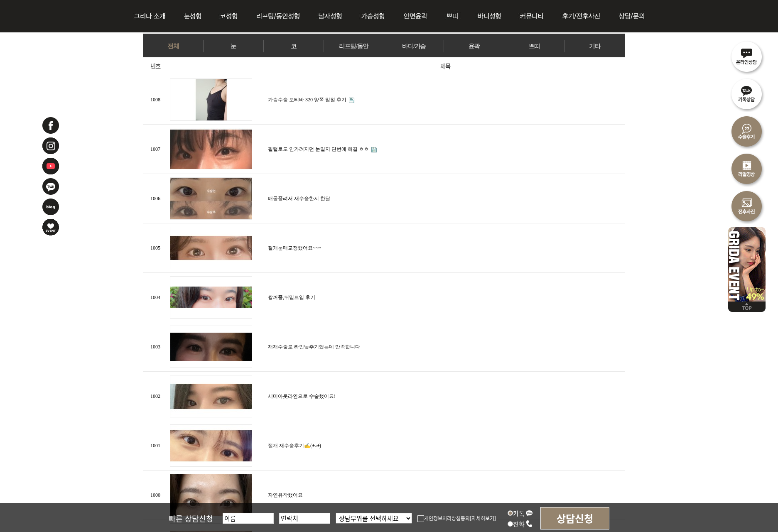 This screenshot has height=532, width=778. Describe the element at coordinates (155, 66) in the screenshot. I see `th: 번호` at that location.